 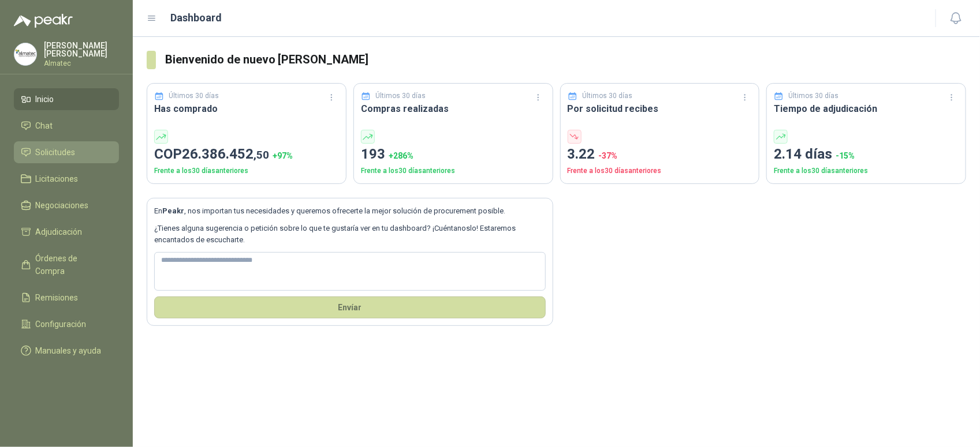 What do you see at coordinates (608, 156) in the screenshot?
I see `span: -37 %` at bounding box center [608, 156].